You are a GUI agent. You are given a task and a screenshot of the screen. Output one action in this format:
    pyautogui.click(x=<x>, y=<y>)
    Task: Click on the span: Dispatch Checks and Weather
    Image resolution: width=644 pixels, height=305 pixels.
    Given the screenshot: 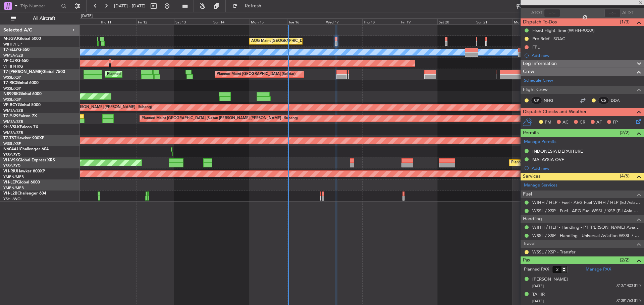 What is the action you would take?
    pyautogui.click(x=555, y=112)
    